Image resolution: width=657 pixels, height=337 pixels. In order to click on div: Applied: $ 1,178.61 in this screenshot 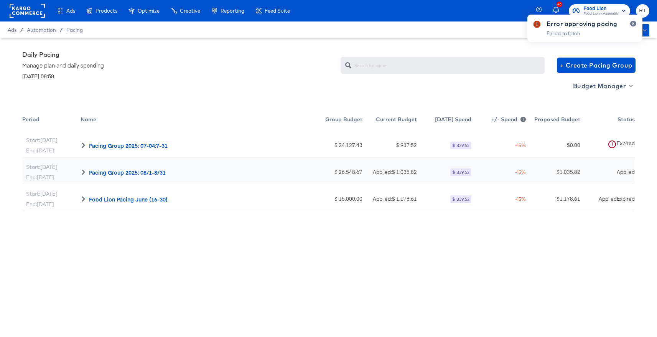, I will do `click(395, 199)`.